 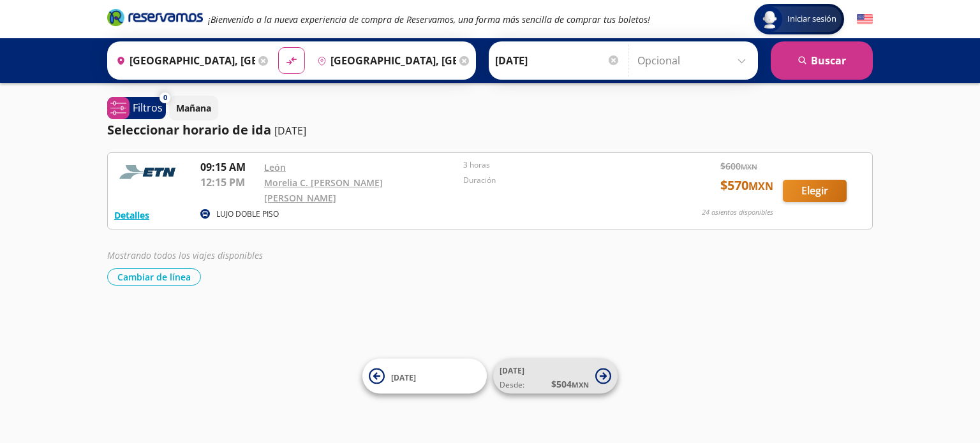 I want to click on input: Opcional, so click(x=695, y=60).